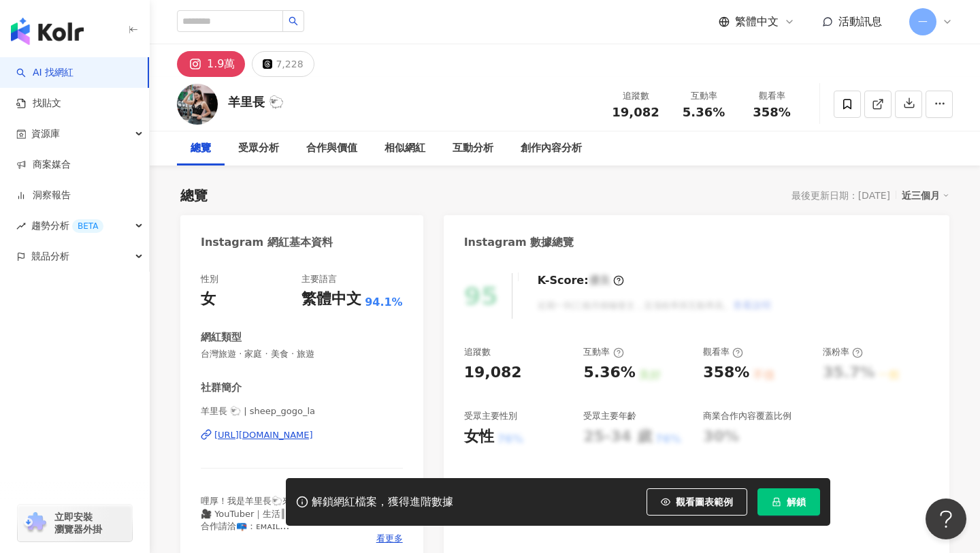 Image resolution: width=980 pixels, height=553 pixels. I want to click on span: 看更多, so click(389, 538).